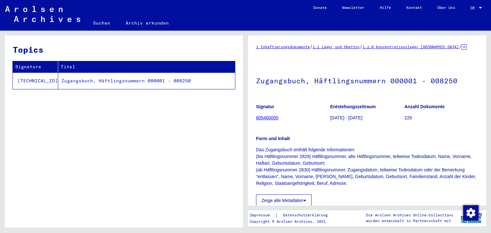 This screenshot has width=491, height=233. Describe the element at coordinates (262, 215) in the screenshot. I see `a: Impressum` at that location.